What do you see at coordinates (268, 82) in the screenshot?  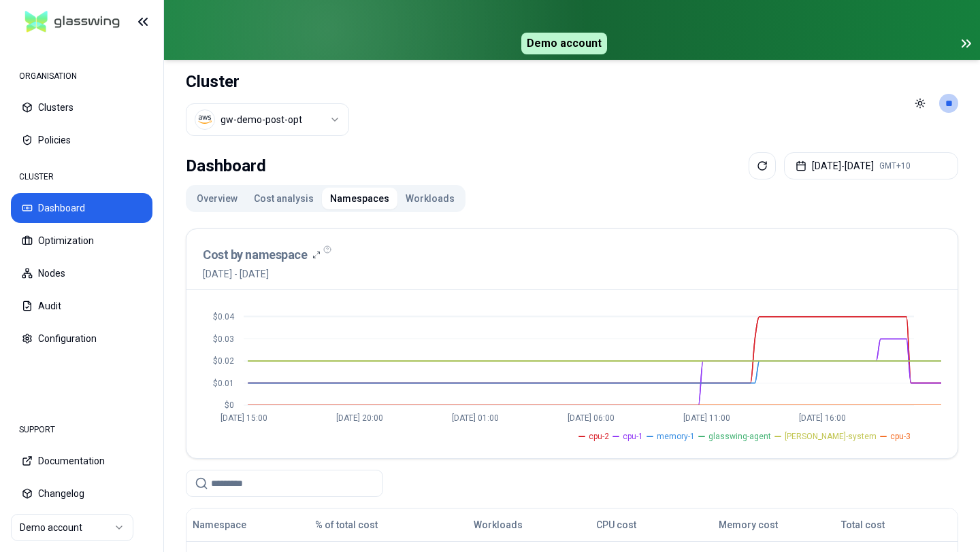 I see `h1: Cluster` at bounding box center [268, 82].